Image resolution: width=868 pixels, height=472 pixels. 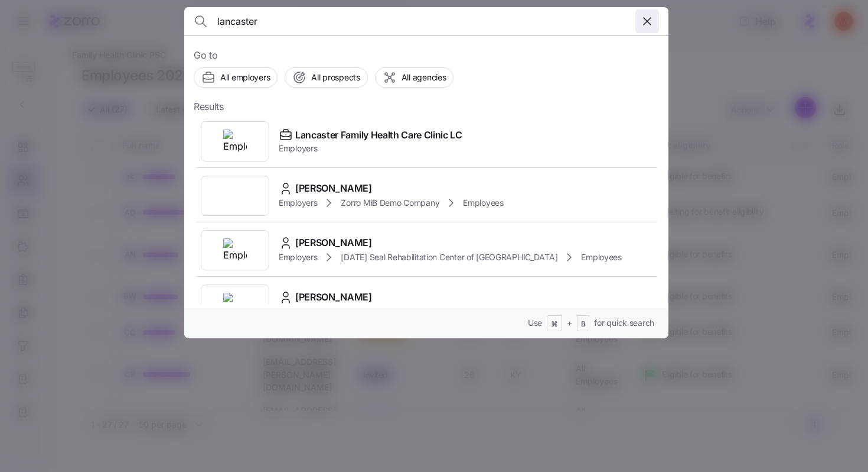 I want to click on span: Go to, so click(x=426, y=55).